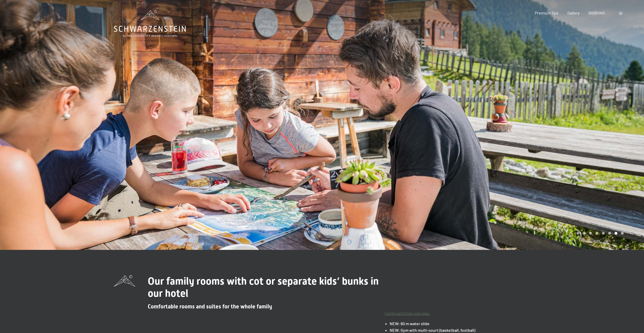  Describe the element at coordinates (210, 306) in the screenshot. I see `span: Comfortable rooms and suites for the whole family` at that location.